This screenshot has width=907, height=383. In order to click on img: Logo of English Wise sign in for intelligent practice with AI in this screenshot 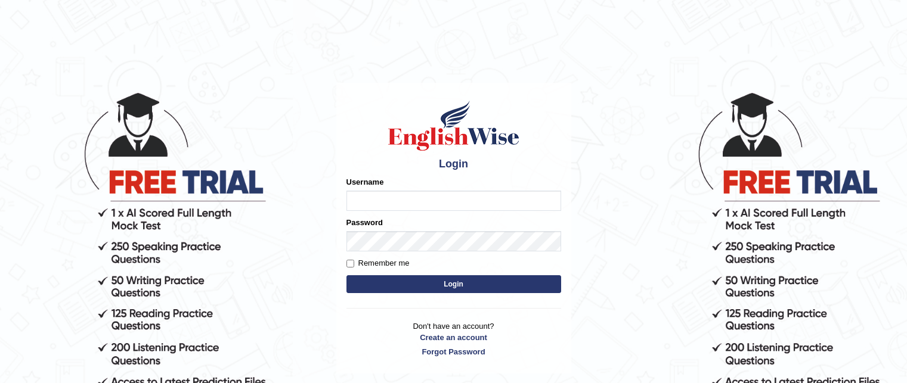, I will do `click(454, 126)`.